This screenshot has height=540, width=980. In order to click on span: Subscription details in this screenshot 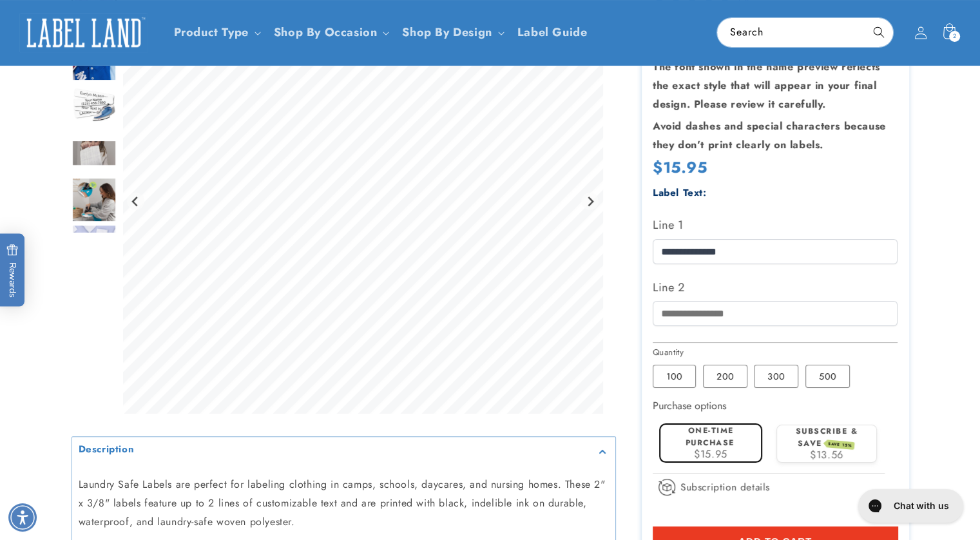, I will do `click(725, 487)`.